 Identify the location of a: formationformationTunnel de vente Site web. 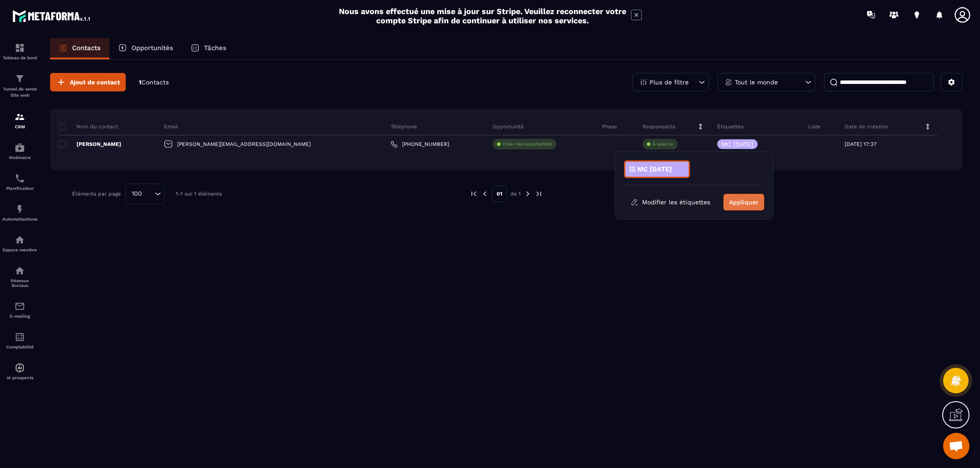
(19, 86).